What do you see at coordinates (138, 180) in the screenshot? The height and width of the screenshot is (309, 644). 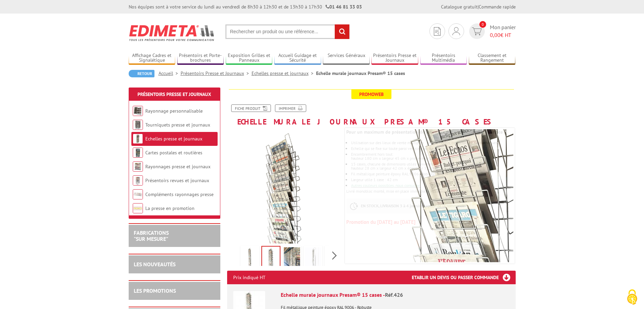 I see `img: Présentoirs revues et journaux` at bounding box center [138, 180].